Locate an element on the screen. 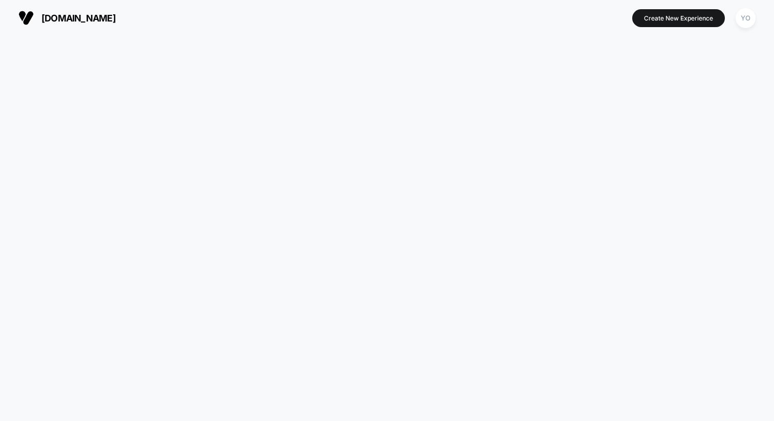 Image resolution: width=774 pixels, height=421 pixels. div: YO is located at coordinates (746, 18).